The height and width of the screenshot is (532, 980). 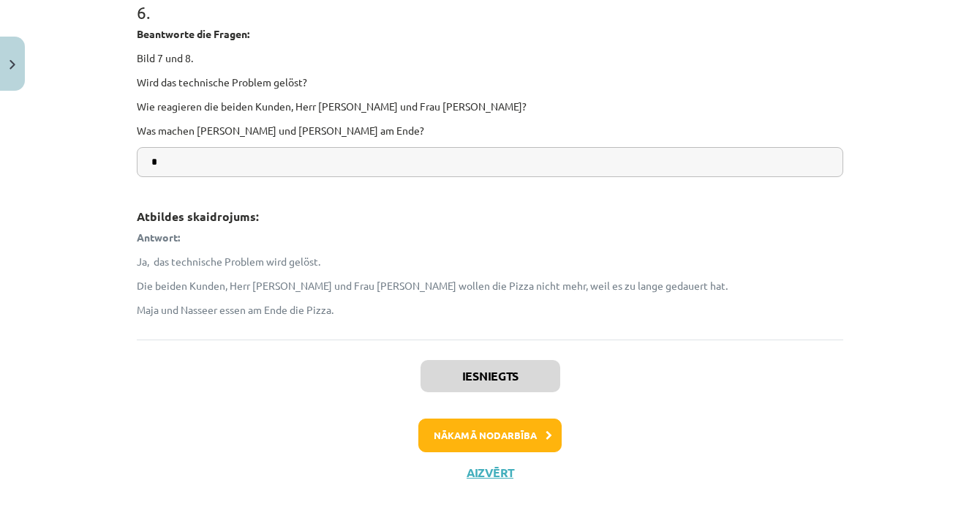 What do you see at coordinates (193, 34) in the screenshot?
I see `strong: Beantworte die Fragen:` at bounding box center [193, 34].